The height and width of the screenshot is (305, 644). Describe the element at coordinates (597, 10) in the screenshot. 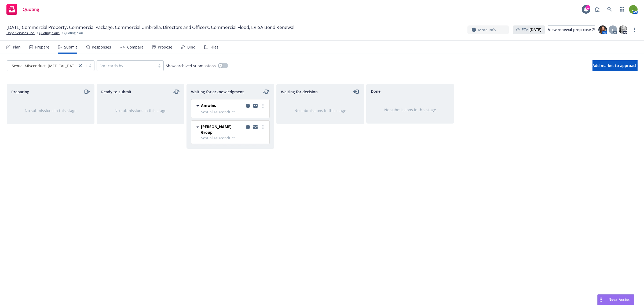

I see `a: Report a Bug` at that location.